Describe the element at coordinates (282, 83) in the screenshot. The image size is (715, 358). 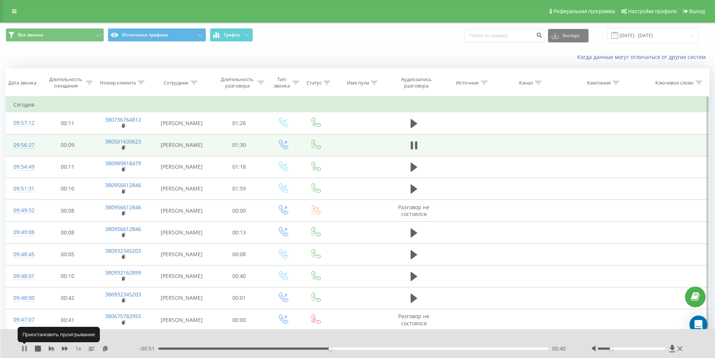
I see `div: Тип звонка` at that location.